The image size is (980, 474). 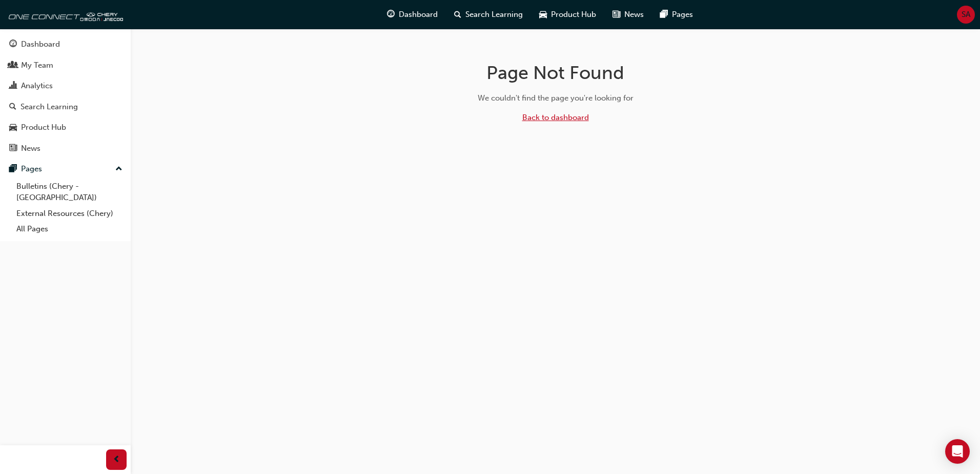 I want to click on a: Search Learning, so click(x=65, y=107).